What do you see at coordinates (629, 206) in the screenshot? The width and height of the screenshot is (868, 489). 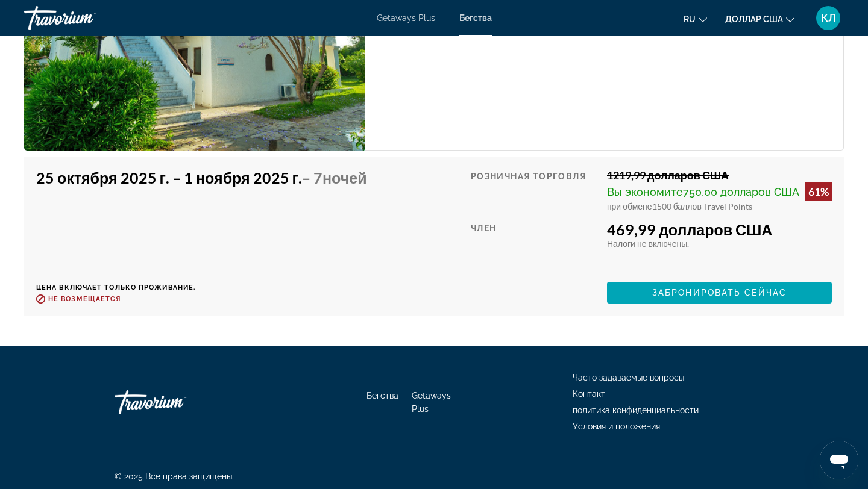 I see `font: при обмене` at bounding box center [629, 206].